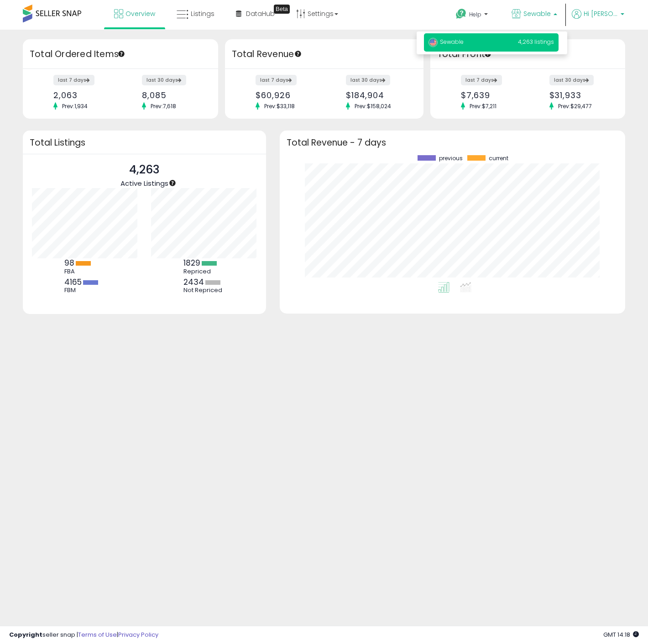  Describe the element at coordinates (120, 54) in the screenshot. I see `h3: Total Ordered Items` at that location.